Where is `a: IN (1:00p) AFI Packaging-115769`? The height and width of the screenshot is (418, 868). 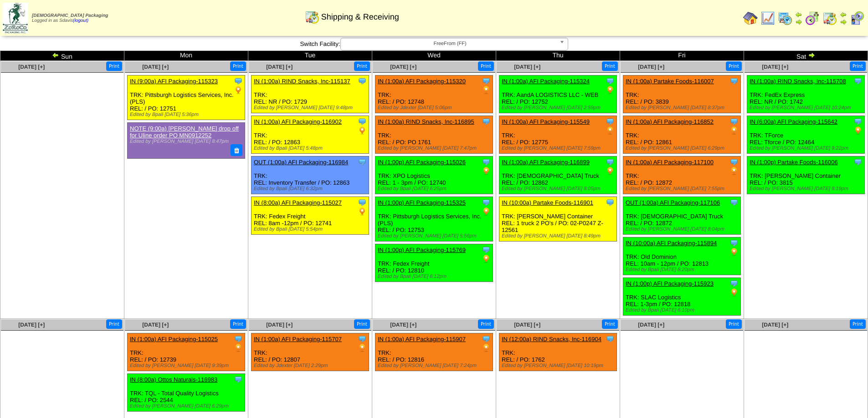 a: IN (1:00p) AFI Packaging-115769 is located at coordinates (421, 250).